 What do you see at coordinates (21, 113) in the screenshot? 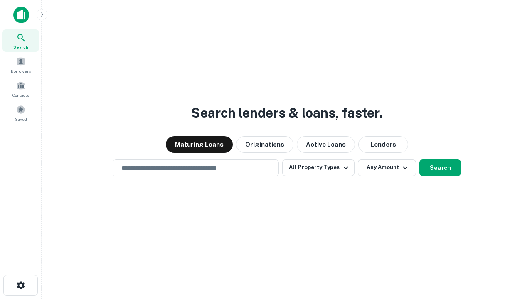
I see `a: Saved` at bounding box center [21, 113].